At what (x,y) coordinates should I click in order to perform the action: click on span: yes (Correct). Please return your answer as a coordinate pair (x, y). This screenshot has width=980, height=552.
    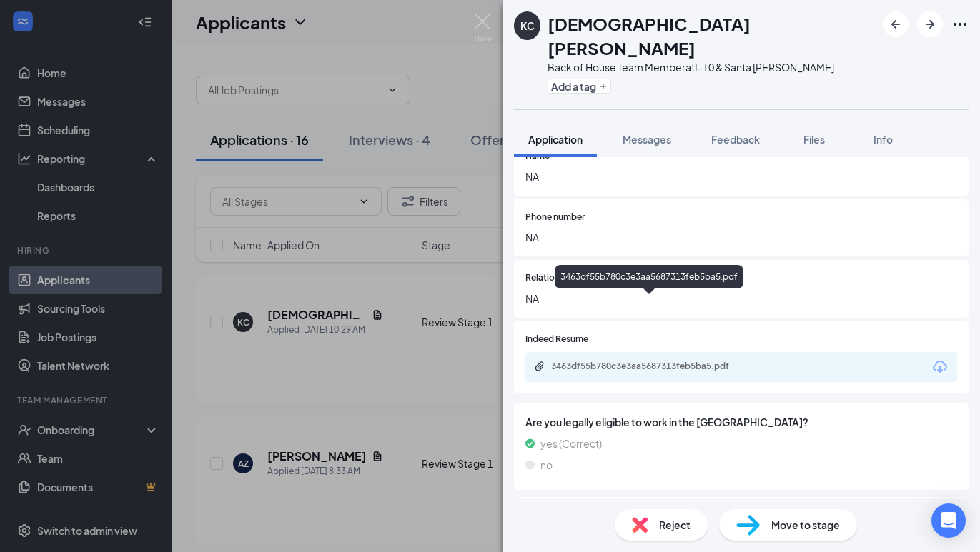
    Looking at the image, I should click on (571, 443).